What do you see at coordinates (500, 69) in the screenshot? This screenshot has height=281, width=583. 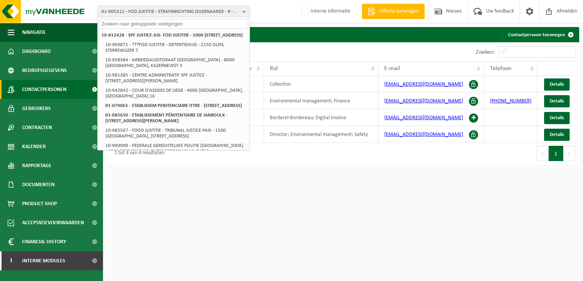 I see `span: Telefoon` at bounding box center [500, 69].